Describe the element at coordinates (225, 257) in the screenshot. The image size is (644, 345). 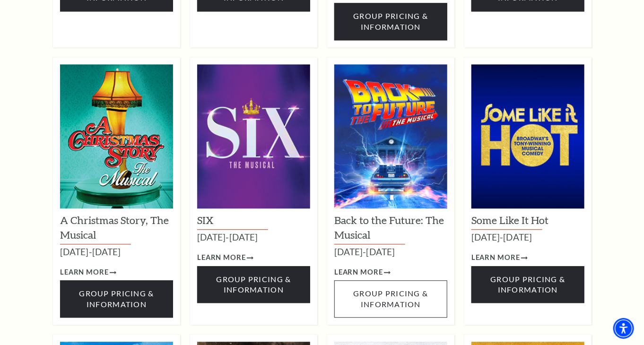
I see `a: February 10-15, 2026 Learn More Group Pricing & Information - open in a new tab` at that location.